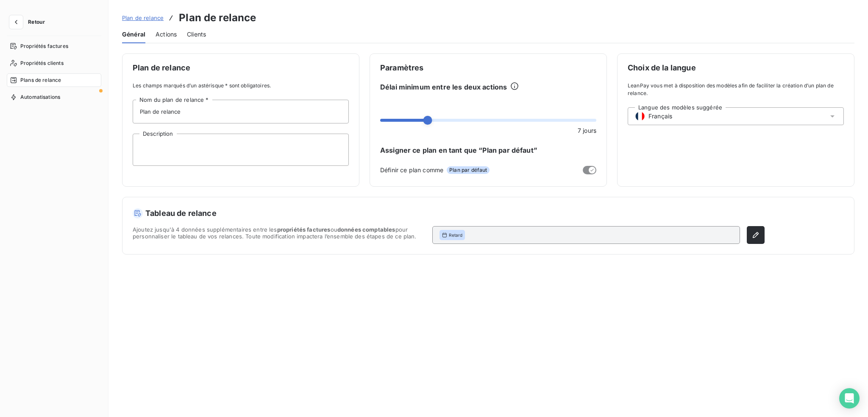  I want to click on span: Ajoutez jusqu'à 4 données supplémentaires entre les ou pour personnaliser le tableau de vos relan..., so click(279, 235).